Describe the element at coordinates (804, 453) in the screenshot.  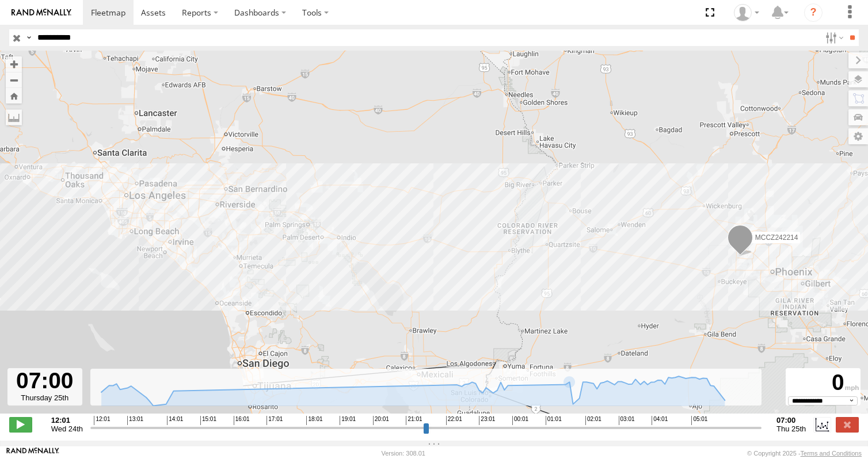
I see `div: © Copyright 2025 -` at that location.